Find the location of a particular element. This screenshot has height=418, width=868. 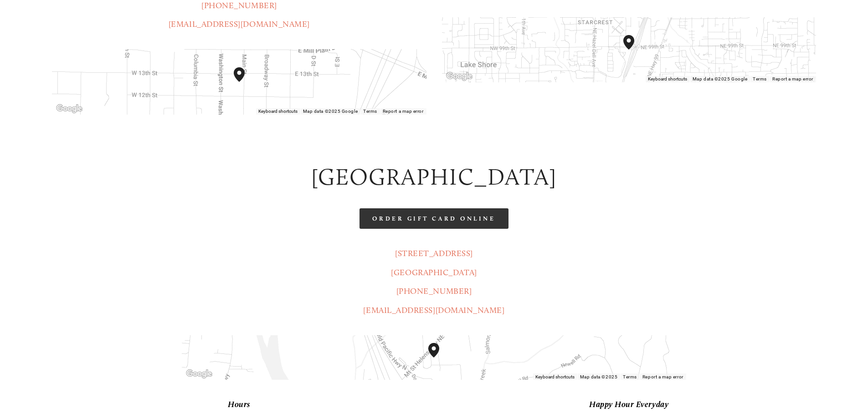

em: Hours is located at coordinates (239, 404).